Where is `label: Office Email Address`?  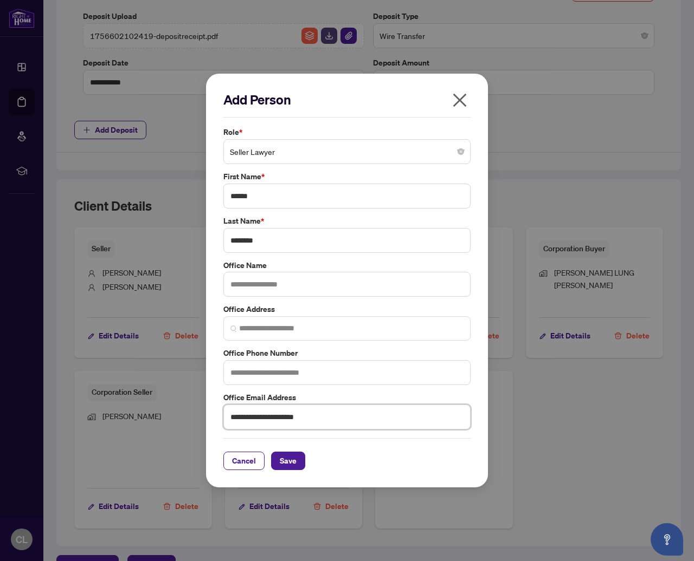
label: Office Email Address is located at coordinates (347, 398).